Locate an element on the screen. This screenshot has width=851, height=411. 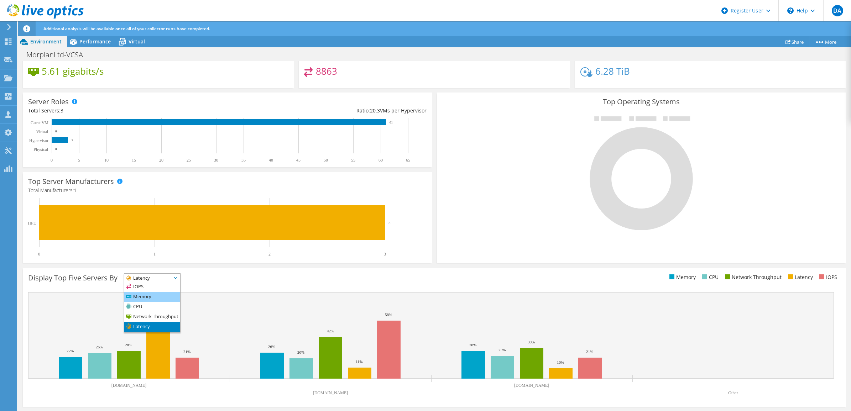
span: Virtual is located at coordinates (137, 41).